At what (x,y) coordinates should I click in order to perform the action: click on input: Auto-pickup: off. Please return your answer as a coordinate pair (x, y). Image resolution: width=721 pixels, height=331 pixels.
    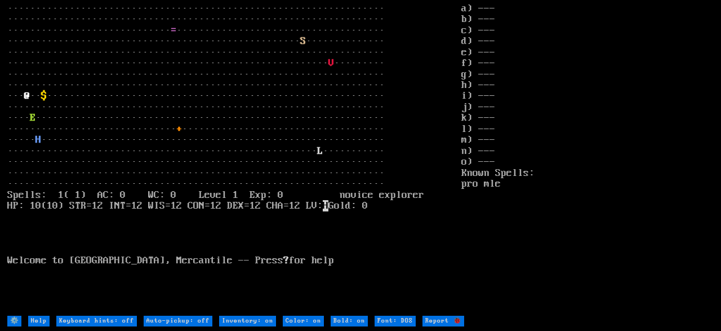
    Looking at the image, I should click on (178, 320).